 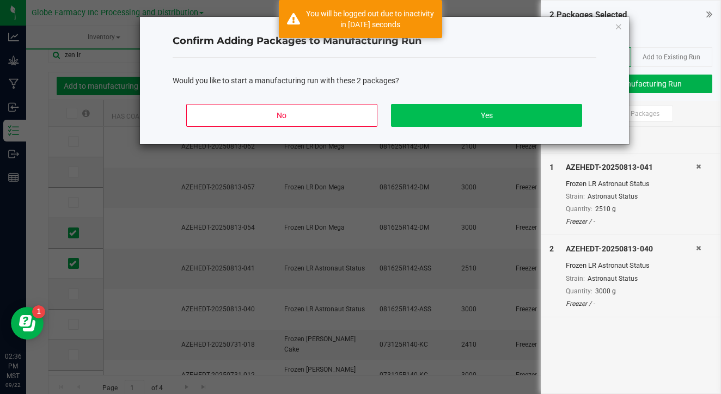 I want to click on div: Would you like to start a manufacturing run with these 2 packages?, so click(x=384, y=81).